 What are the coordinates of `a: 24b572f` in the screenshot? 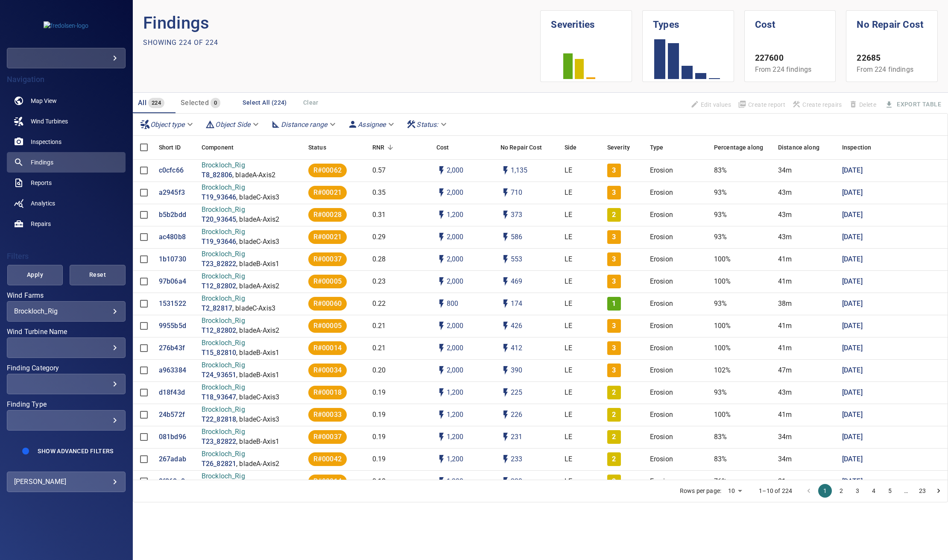 It's located at (172, 414).